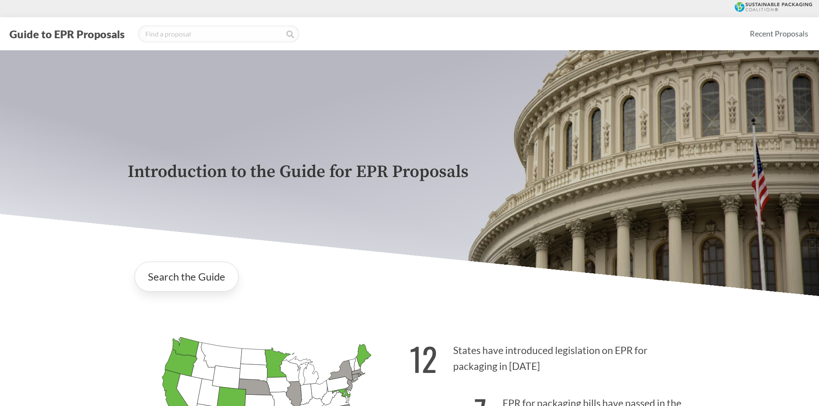  Describe the element at coordinates (218, 34) in the screenshot. I see `input: Find a proposal` at that location.